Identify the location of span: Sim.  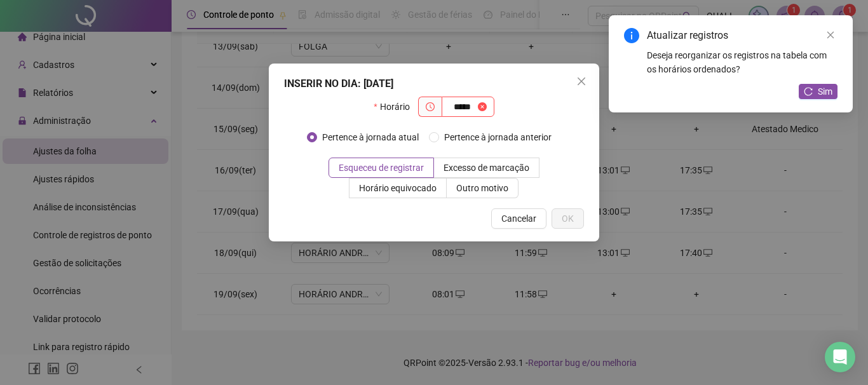
(825, 91).